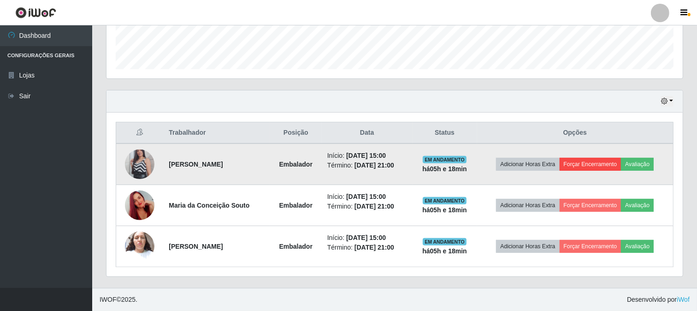 The height and width of the screenshot is (311, 697). What do you see at coordinates (140, 246) in the screenshot?
I see `img: 1750954658696.jpeg` at bounding box center [140, 246].